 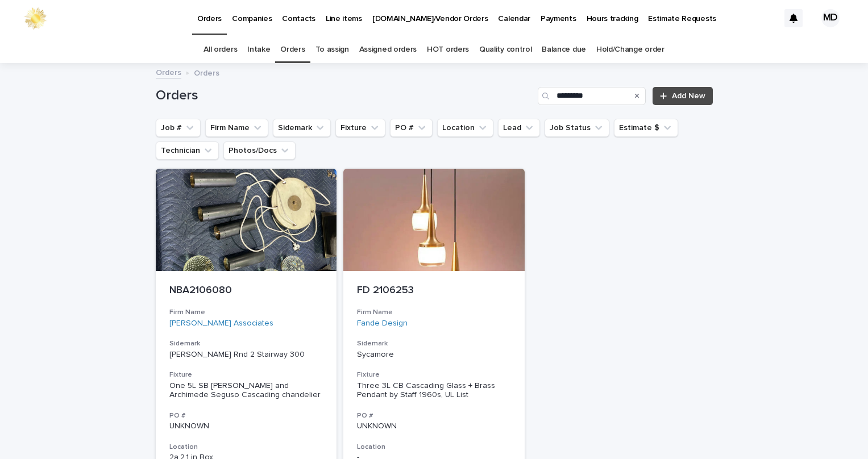 I want to click on img: 0ffKfDbyRa2Iv8hnaAqg, so click(x=35, y=18).